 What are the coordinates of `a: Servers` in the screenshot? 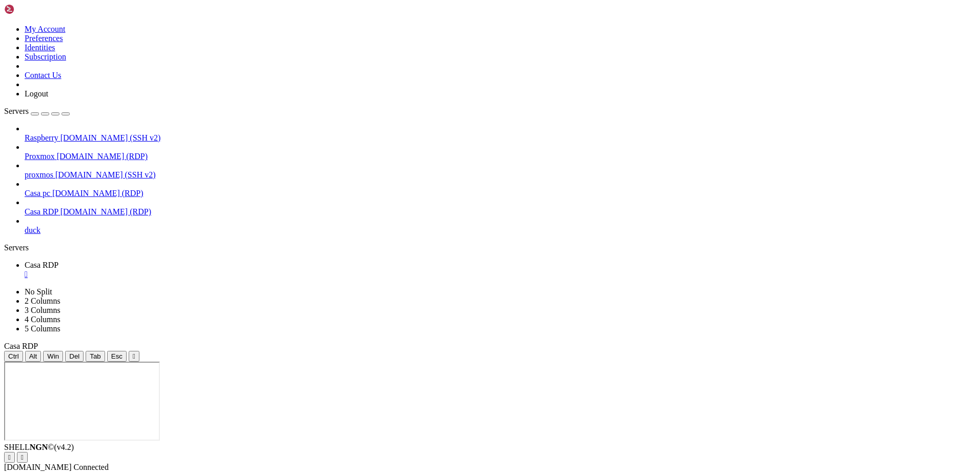 It's located at (37, 111).